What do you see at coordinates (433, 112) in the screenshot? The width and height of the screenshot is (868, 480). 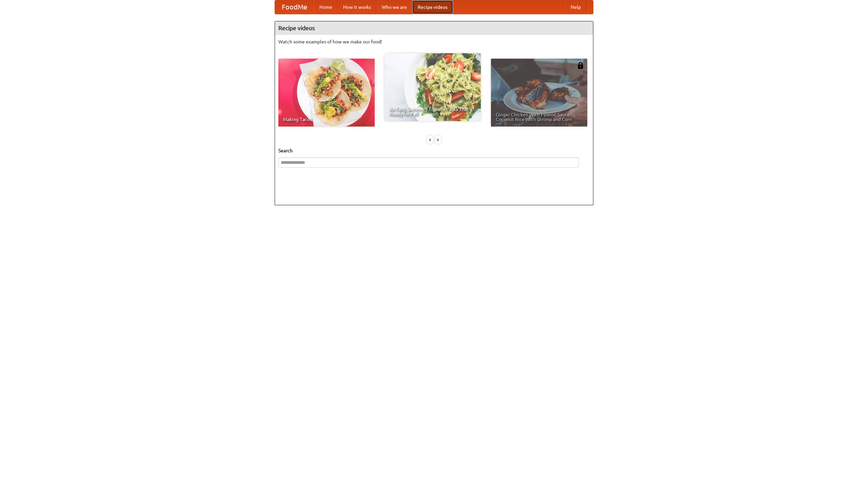 I see `span: An Easy, Summery Tomato Pasta That's Ready for Fall` at bounding box center [433, 112].